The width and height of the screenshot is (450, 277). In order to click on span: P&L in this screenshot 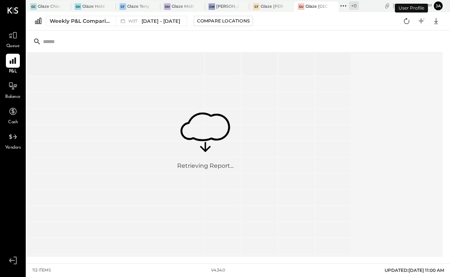, I will do `click(13, 72)`.